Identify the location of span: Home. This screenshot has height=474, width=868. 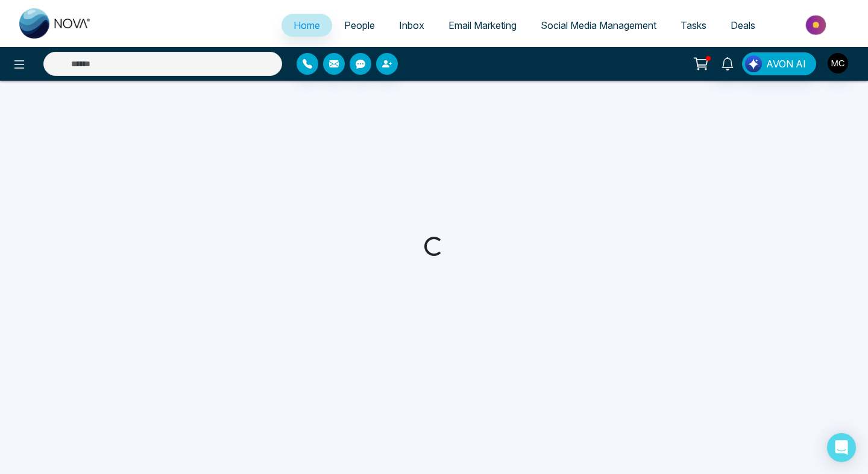
(307, 25).